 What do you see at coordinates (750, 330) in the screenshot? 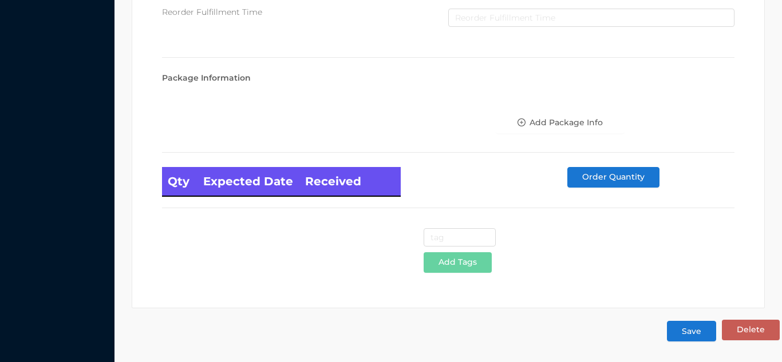
I see `button: Delete` at bounding box center [750, 330].